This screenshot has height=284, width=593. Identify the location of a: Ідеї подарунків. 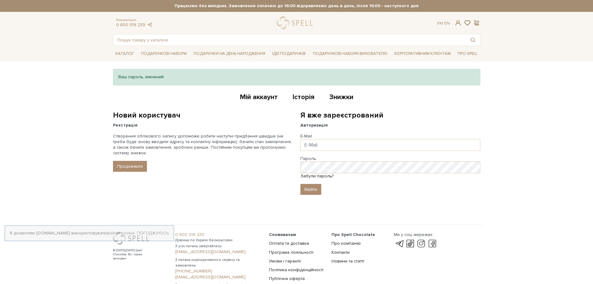
(289, 54).